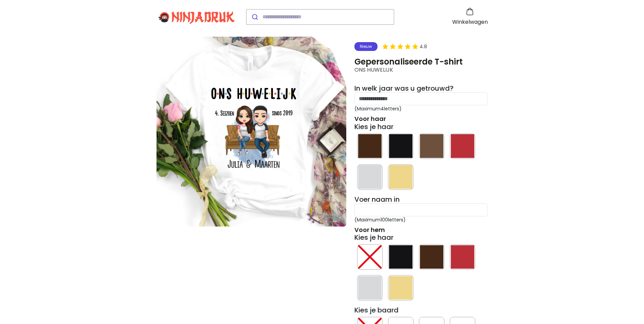  Describe the element at coordinates (380, 220) in the screenshot. I see `small: ( 100 )` at that location.